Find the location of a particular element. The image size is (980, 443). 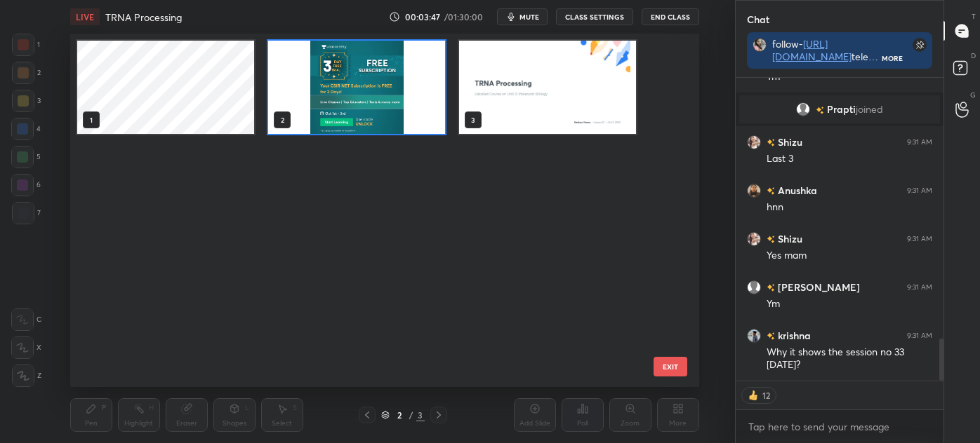

p: Chat is located at coordinates (758, 19).